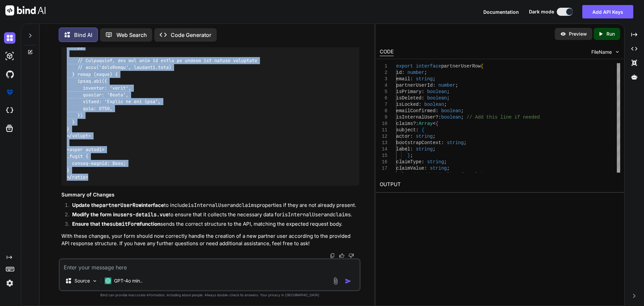 The image size is (644, 306). Describe the element at coordinates (191, 35) in the screenshot. I see `p: Code Generator` at that location.